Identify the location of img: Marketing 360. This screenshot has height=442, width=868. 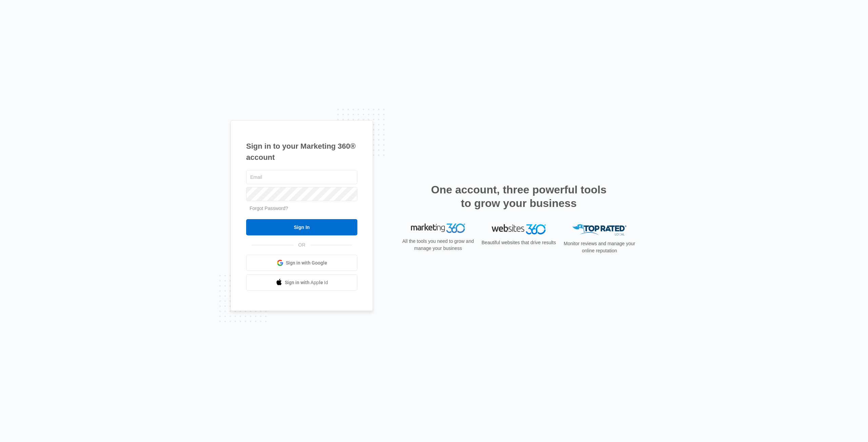
(438, 229).